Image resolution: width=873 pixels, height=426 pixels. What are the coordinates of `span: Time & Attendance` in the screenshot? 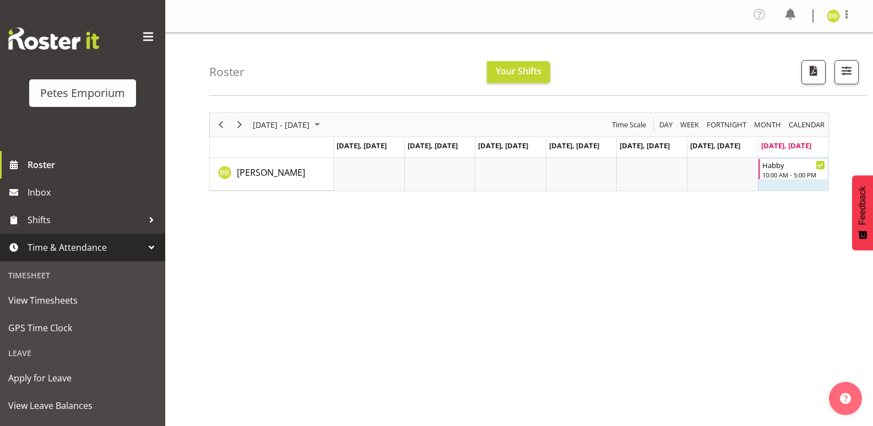 It's located at (85, 247).